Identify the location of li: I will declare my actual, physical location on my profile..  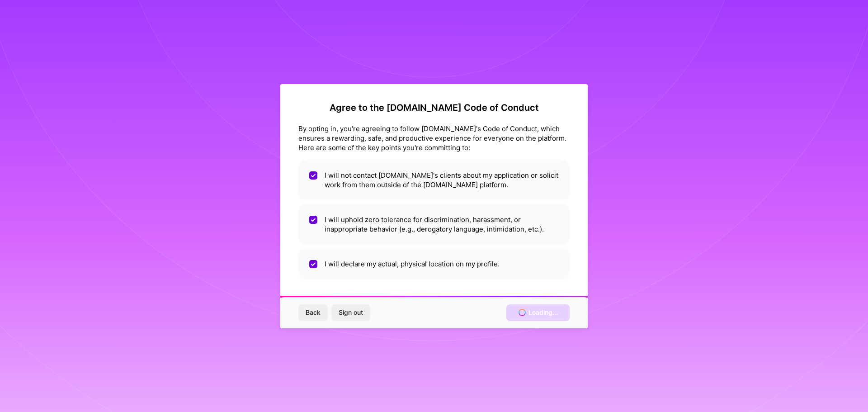
(434, 264).